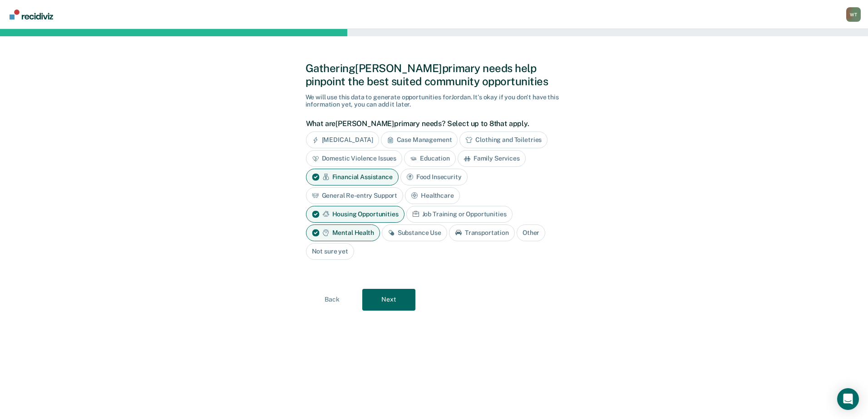 This screenshot has width=868, height=419. I want to click on div: Education, so click(430, 158).